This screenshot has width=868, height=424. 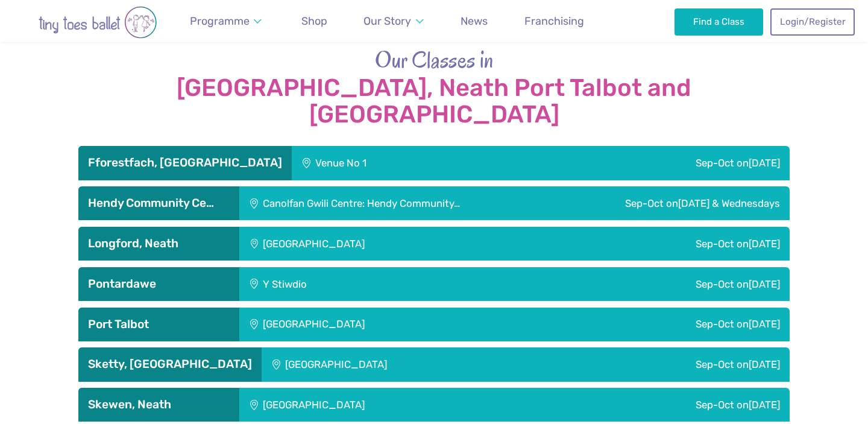 I want to click on div: Canolfan Gwili Centre: Hendy Community…, so click(x=395, y=204).